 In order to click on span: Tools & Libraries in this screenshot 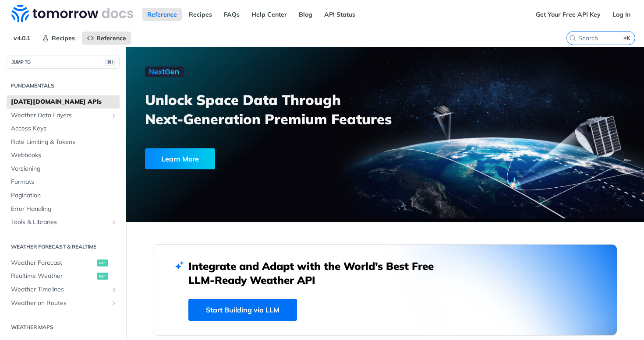, I will do `click(60, 222)`.